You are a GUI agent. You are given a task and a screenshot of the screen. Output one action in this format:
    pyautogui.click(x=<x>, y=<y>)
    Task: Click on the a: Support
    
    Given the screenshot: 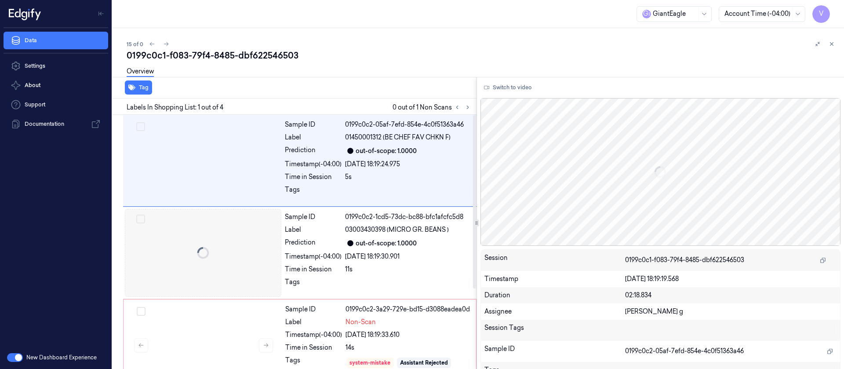 What is the action you would take?
    pyautogui.click(x=56, y=105)
    